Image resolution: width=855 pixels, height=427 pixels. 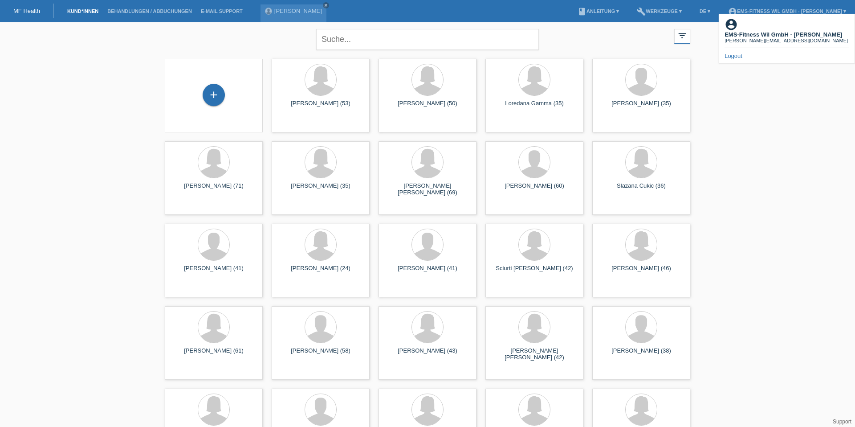 What do you see at coordinates (326, 5) in the screenshot?
I see `i: close` at bounding box center [326, 5].